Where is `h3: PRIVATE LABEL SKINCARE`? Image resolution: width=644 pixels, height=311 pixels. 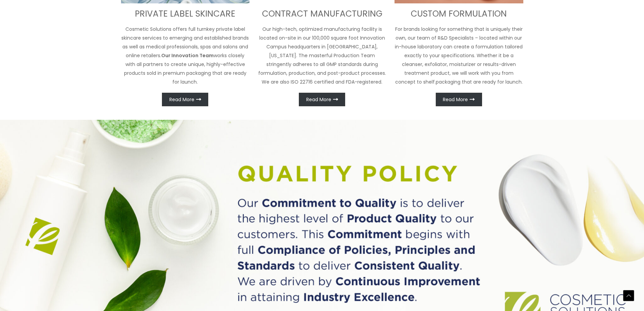 h3: PRIVATE LABEL SKINCARE is located at coordinates (185, 14).